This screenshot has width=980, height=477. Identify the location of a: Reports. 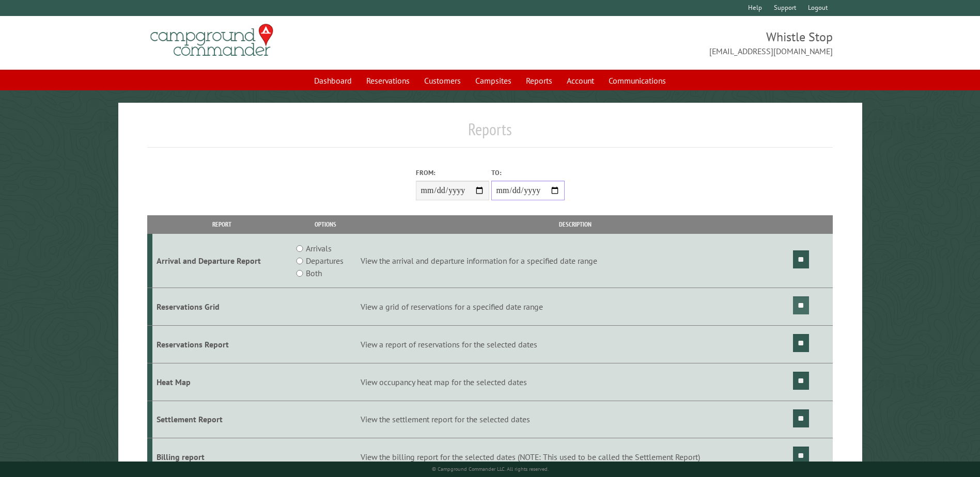
(539, 81).